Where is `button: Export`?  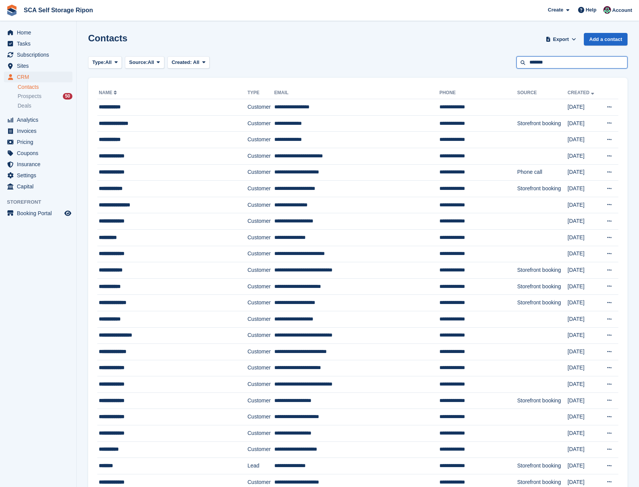 button: Export is located at coordinates (560, 39).